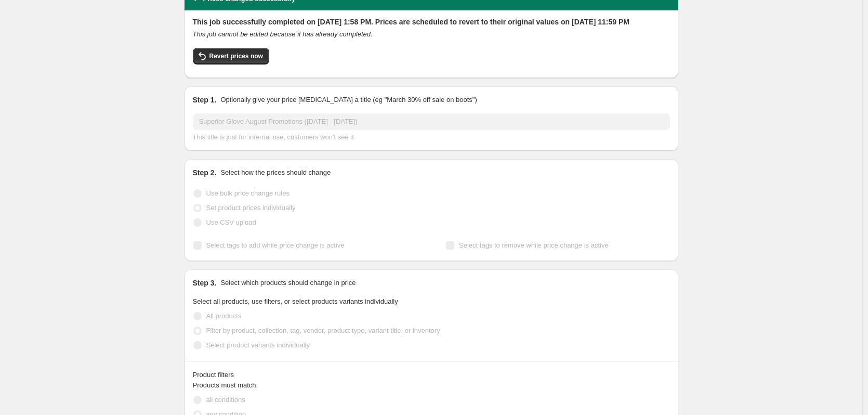  I want to click on i: This job cannot be edited because it has already completed., so click(283, 34).